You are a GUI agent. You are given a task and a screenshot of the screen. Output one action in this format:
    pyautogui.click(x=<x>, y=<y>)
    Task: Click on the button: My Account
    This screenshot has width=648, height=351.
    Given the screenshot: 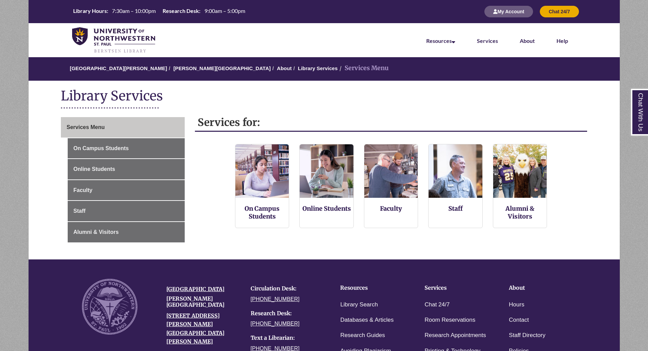 What is the action you would take?
    pyautogui.click(x=508, y=12)
    